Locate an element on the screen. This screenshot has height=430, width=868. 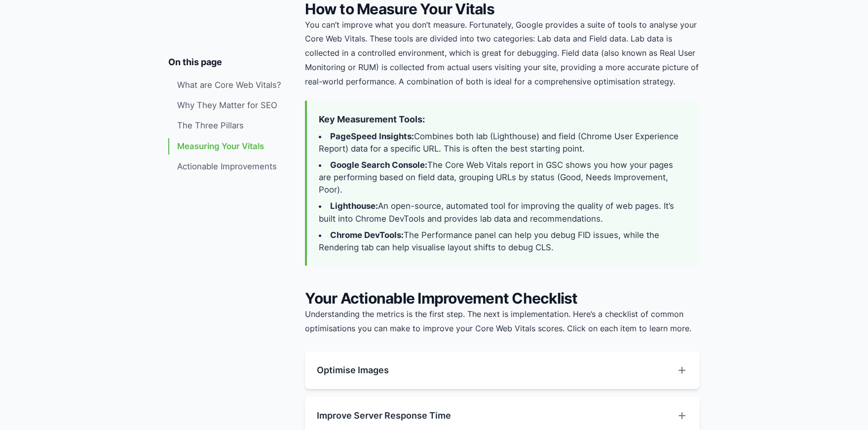
h3: On this page is located at coordinates (229, 62).